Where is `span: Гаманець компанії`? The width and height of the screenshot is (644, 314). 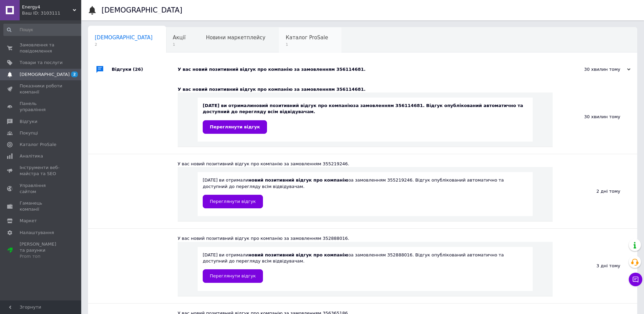
span: Гаманець компанії is located at coordinates (41, 206).